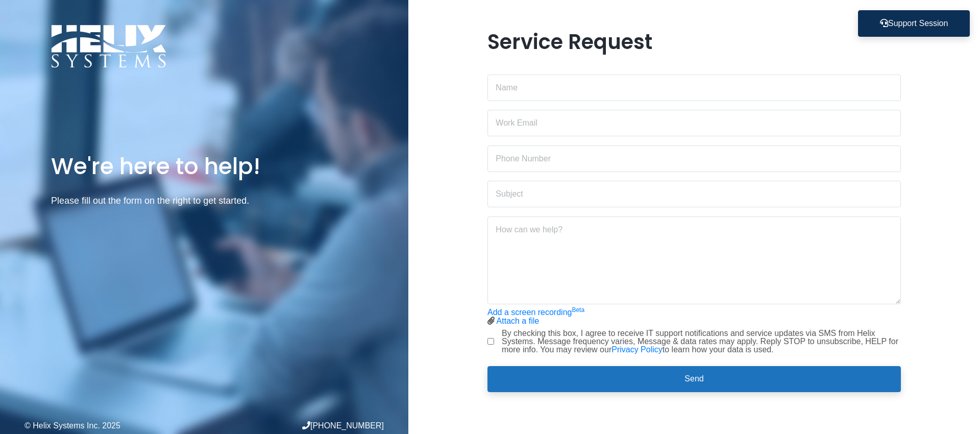 This screenshot has width=980, height=434. What do you see at coordinates (694, 159) in the screenshot?
I see `input: Phone Number` at bounding box center [694, 159].